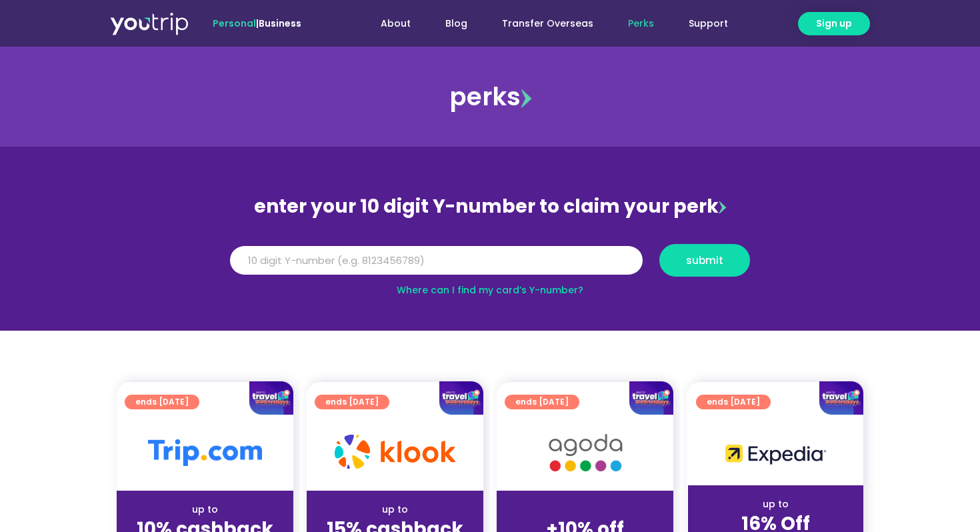  Describe the element at coordinates (705, 260) in the screenshot. I see `span: submit` at that location.